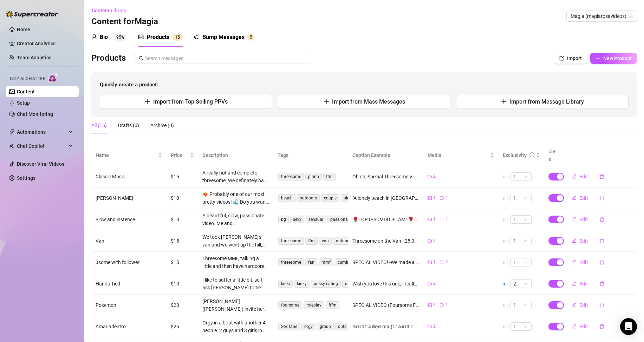 This screenshot has width=644, height=342. Describe the element at coordinates (236, 327) in the screenshot. I see `div: Orgy in a boat with another 4 people. 2 guys and 3 girls in total. Fun and amateur. One of the be...` at that location.